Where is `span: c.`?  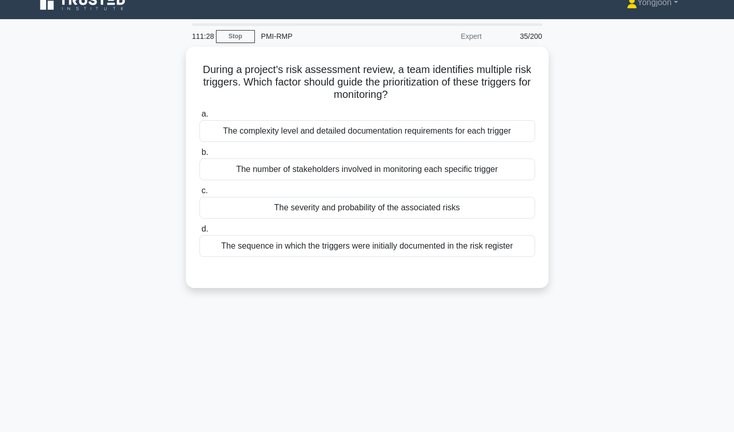 span: c. is located at coordinates (205, 190).